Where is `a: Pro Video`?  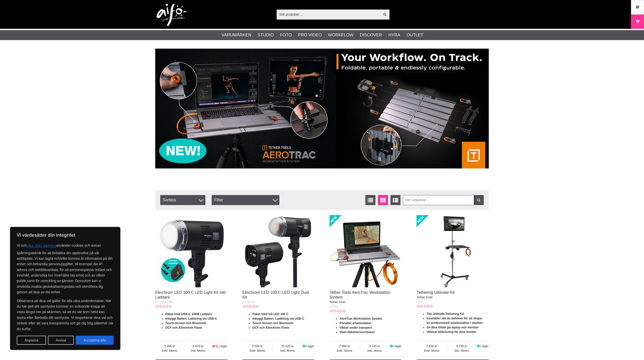 a: Pro Video is located at coordinates (310, 35).